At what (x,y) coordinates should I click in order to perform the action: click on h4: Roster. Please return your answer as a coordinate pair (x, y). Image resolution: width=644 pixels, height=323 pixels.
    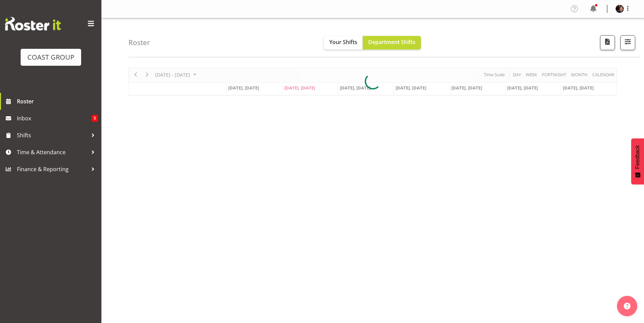
    Looking at the image, I should click on (139, 42).